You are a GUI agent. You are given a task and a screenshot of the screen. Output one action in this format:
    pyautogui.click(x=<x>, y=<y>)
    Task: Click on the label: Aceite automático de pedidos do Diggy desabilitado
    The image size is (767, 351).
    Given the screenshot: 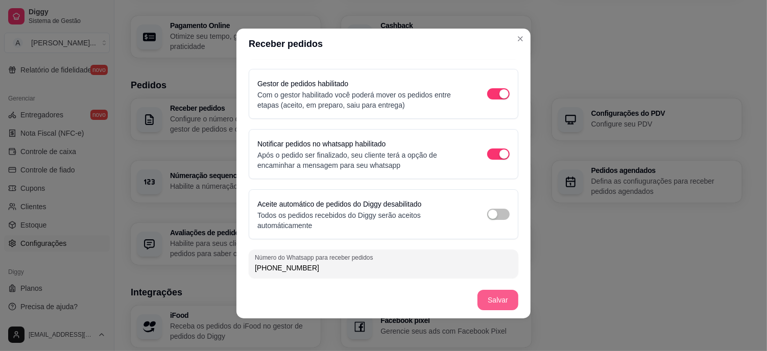 What is the action you would take?
    pyautogui.click(x=339, y=204)
    